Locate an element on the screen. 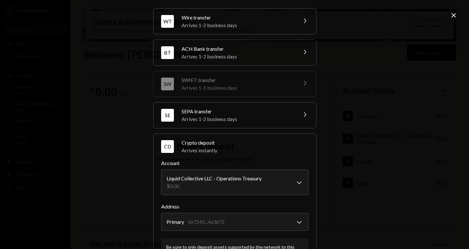 Image resolution: width=469 pixels, height=249 pixels. button: WTWire transferArrives 1-2 business days is located at coordinates (235, 21).